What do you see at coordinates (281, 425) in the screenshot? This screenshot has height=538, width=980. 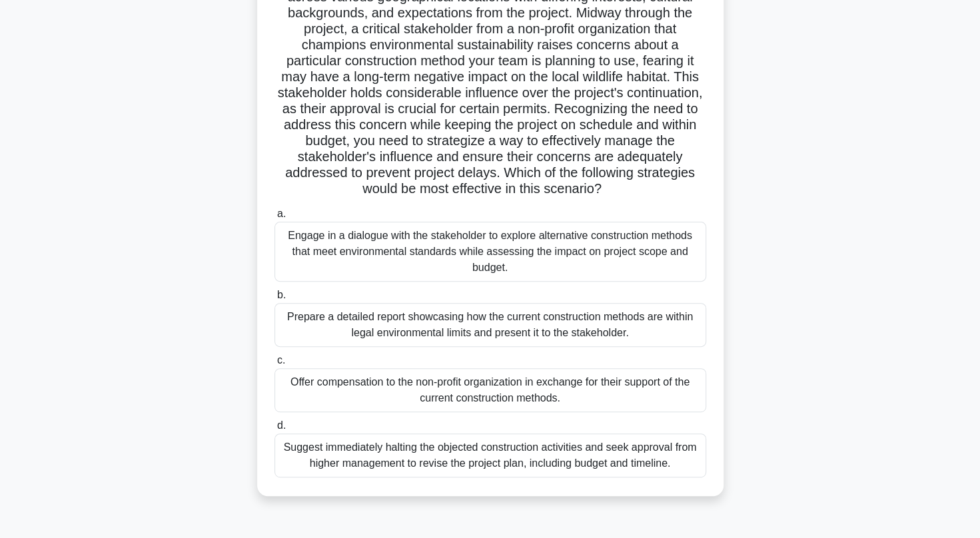 I see `span: d.` at bounding box center [281, 425].